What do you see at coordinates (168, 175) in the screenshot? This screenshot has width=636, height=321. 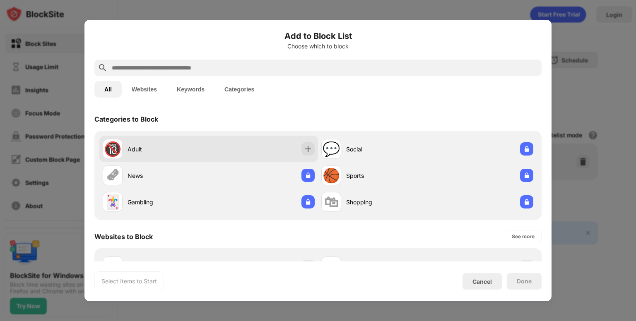 I see `div: News` at bounding box center [168, 175].